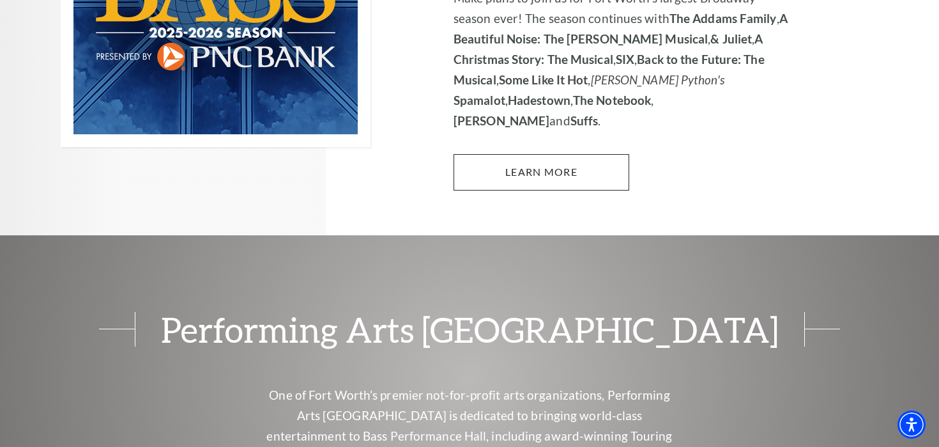  What do you see at coordinates (912, 424) in the screenshot?
I see `div: Accessibility Menu` at bounding box center [912, 424].